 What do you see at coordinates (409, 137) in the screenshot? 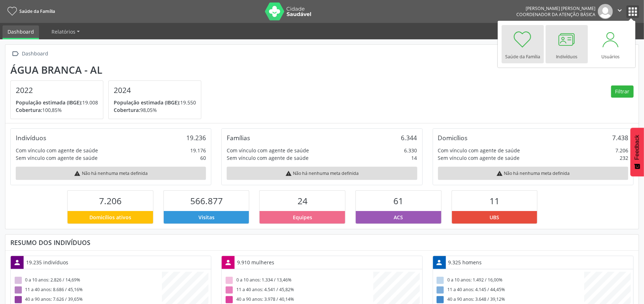
I see `div: 6.344` at bounding box center [409, 137].